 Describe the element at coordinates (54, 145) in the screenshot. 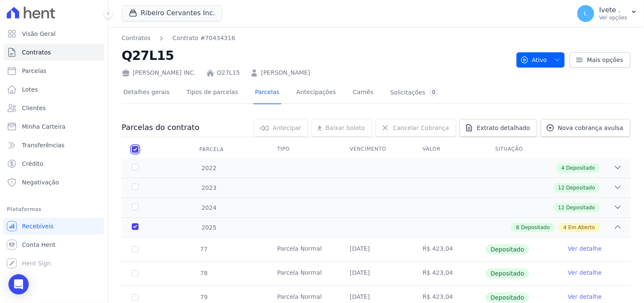

I see `a: Transferências` at that location.